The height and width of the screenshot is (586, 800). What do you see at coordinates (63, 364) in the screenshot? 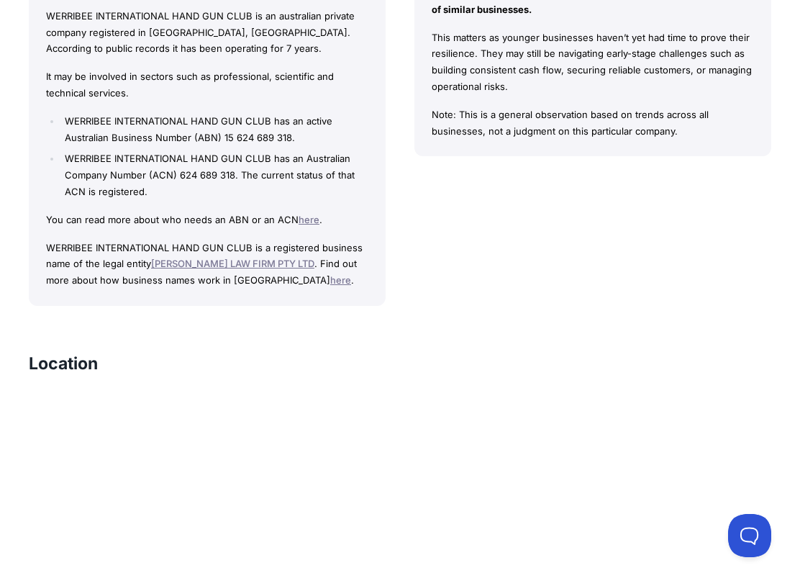
I see `h3: Location` at bounding box center [63, 364].